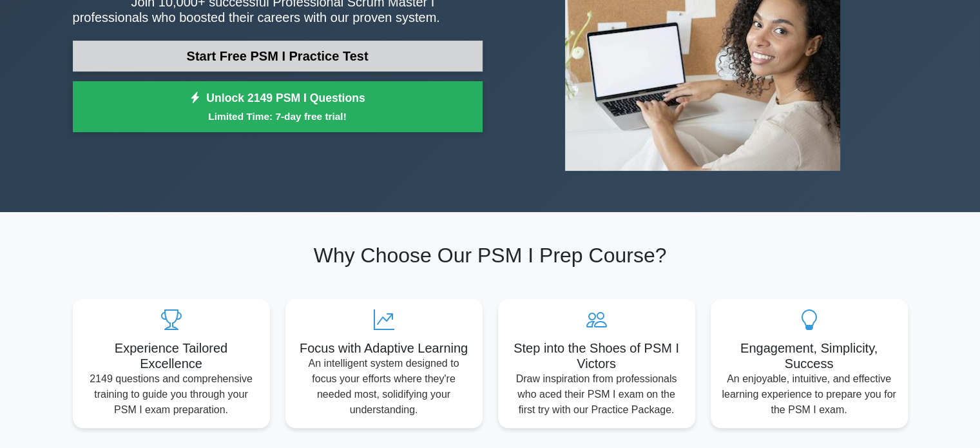 Image resolution: width=980 pixels, height=448 pixels. I want to click on p: An enjoyable, intuitive, and effective learning experience to prepare you for the PSM I exam., so click(810, 394).